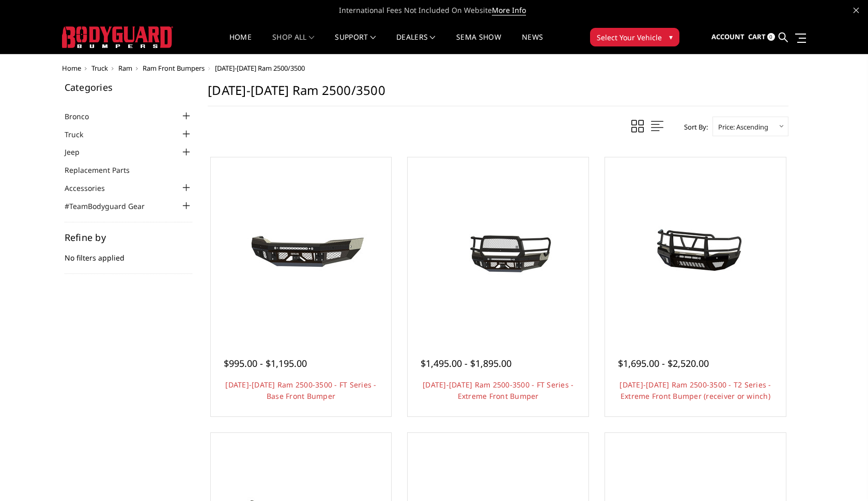  Describe the element at coordinates (100, 68) in the screenshot. I see `span: Truck` at that location.